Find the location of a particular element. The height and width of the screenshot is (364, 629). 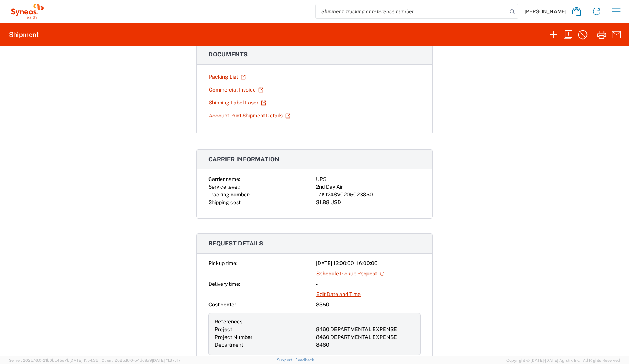

span: Shipping cost is located at coordinates (224, 202).